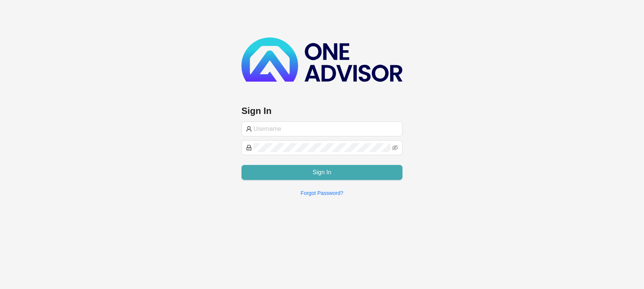  Describe the element at coordinates (322, 111) in the screenshot. I see `h3: Sign In` at that location.